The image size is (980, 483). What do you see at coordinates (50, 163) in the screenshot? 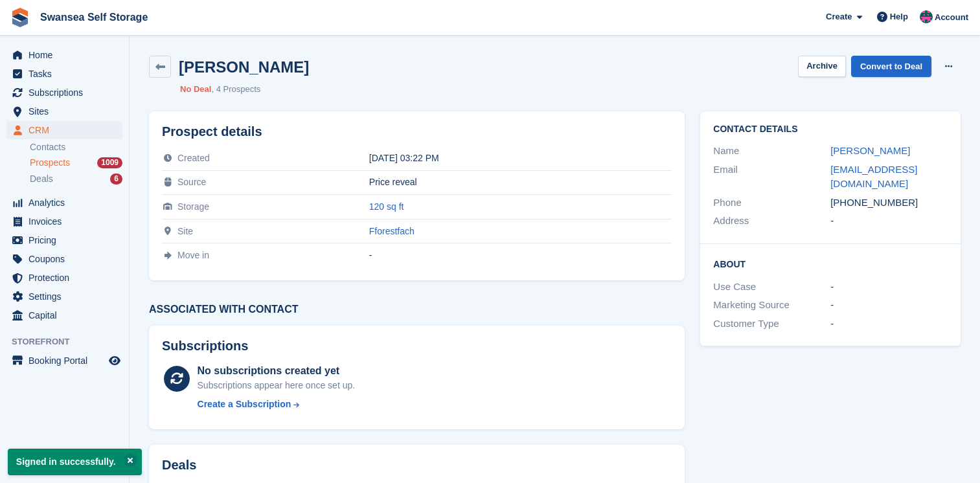
I see `span: Prospects` at bounding box center [50, 163].